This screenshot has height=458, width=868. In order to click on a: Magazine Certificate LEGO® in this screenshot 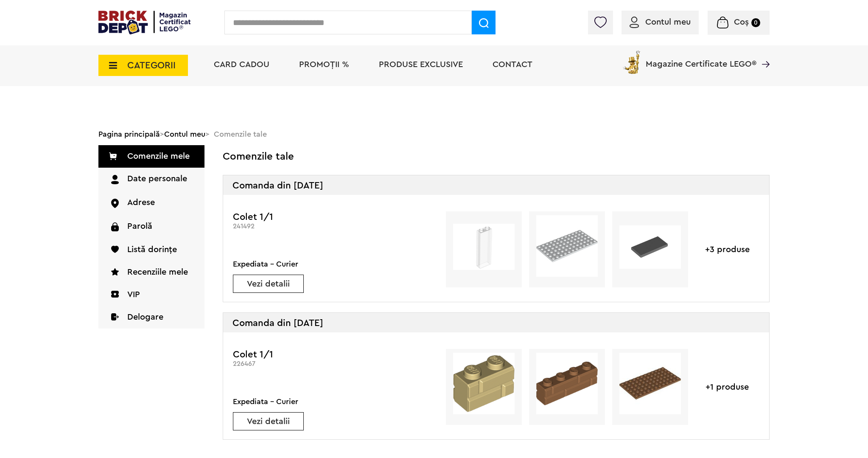, I will do `click(763, 53)`.